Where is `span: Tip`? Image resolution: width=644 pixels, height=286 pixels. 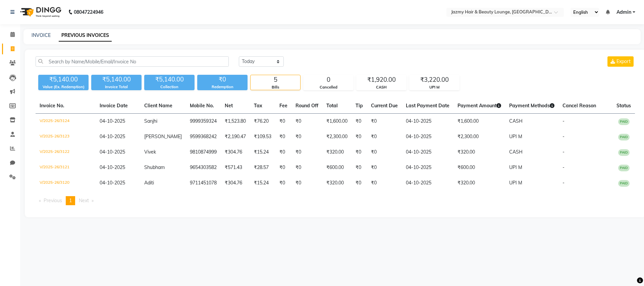 span: Tip is located at coordinates (359, 106).